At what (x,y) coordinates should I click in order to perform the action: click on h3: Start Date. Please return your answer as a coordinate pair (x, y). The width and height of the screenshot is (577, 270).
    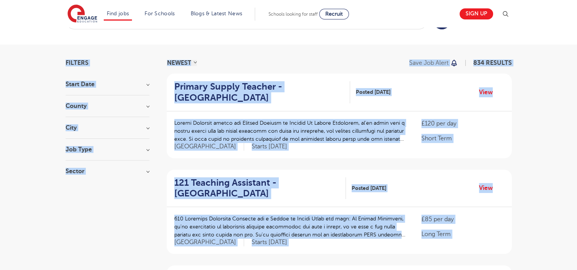
    Looking at the image, I should click on (108, 84).